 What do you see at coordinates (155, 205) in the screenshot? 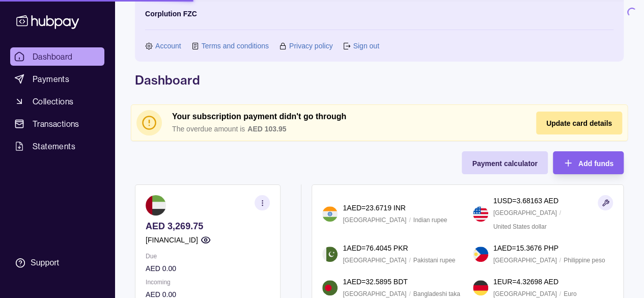
I see `img: ae` at bounding box center [155, 205].